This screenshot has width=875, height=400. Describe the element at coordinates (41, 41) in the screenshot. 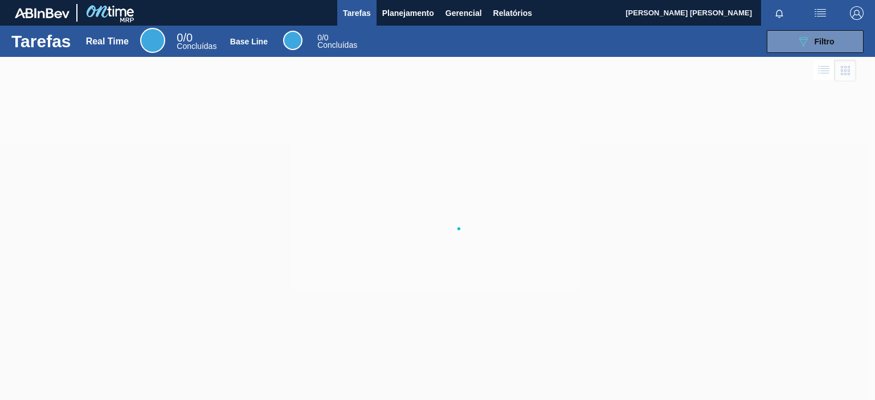

I see `h1: Tarefas` at that location.